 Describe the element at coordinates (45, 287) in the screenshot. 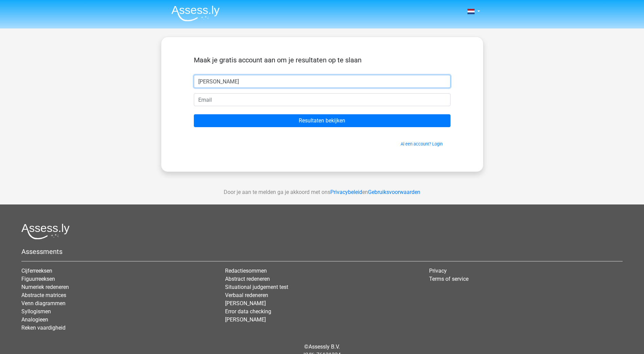

I see `a: Numeriek redeneren` at that location.